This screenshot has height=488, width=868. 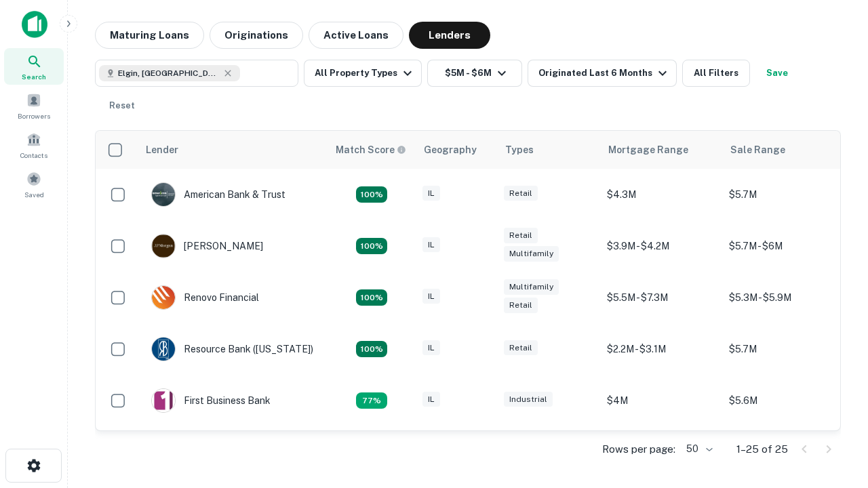 What do you see at coordinates (783, 246) in the screenshot?
I see `td: $5.7M - $6M` at bounding box center [783, 246].